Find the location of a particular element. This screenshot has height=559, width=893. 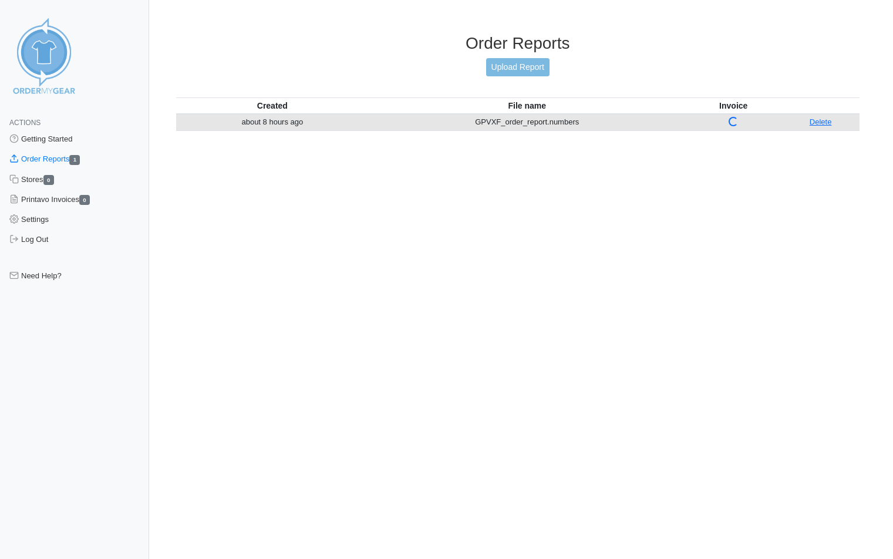

a: Delete is located at coordinates (821, 122).